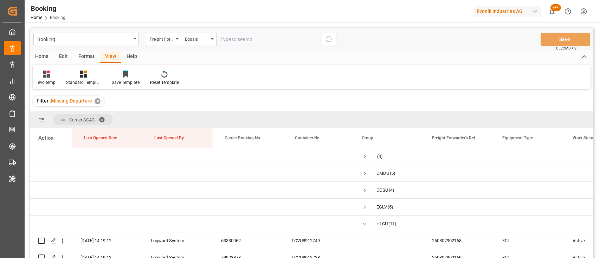 The height and width of the screenshot is (258, 600). I want to click on div: CMDU, so click(383, 174).